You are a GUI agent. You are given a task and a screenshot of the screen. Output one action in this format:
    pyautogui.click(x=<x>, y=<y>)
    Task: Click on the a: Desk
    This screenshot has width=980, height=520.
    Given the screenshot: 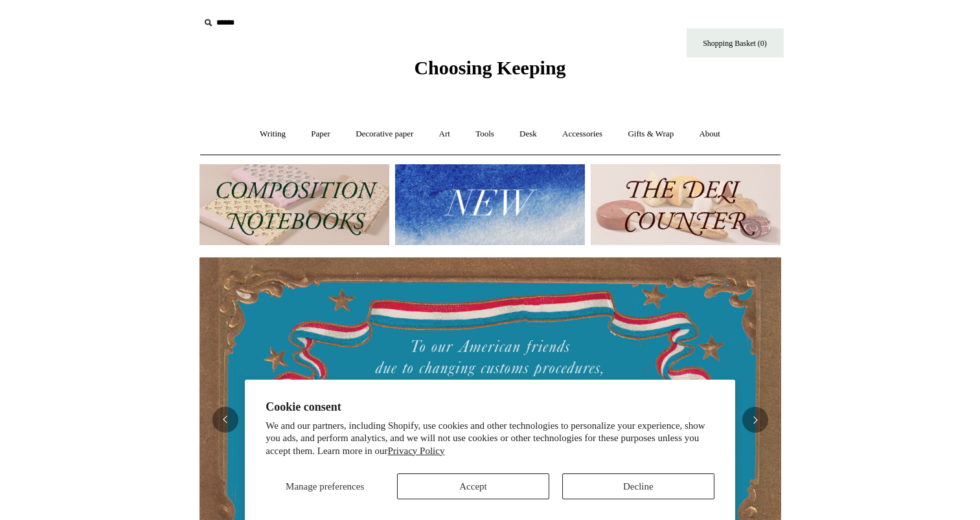 What is the action you would take?
    pyautogui.click(x=527, y=134)
    